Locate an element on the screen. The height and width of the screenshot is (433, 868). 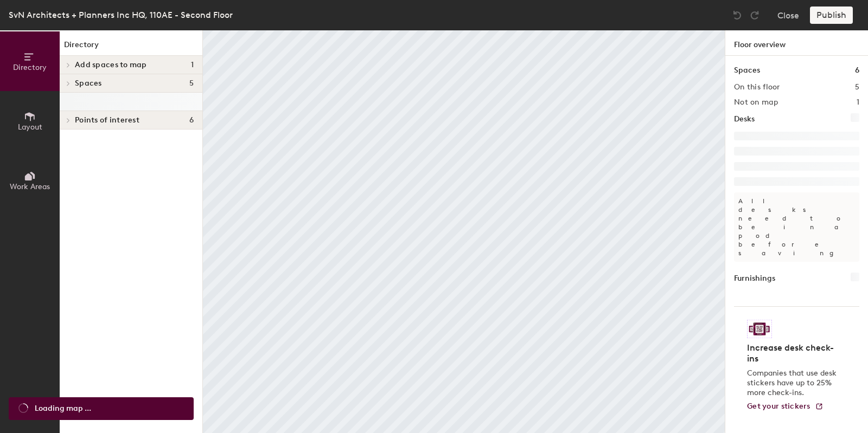
h2: On this floor is located at coordinates (757, 87).